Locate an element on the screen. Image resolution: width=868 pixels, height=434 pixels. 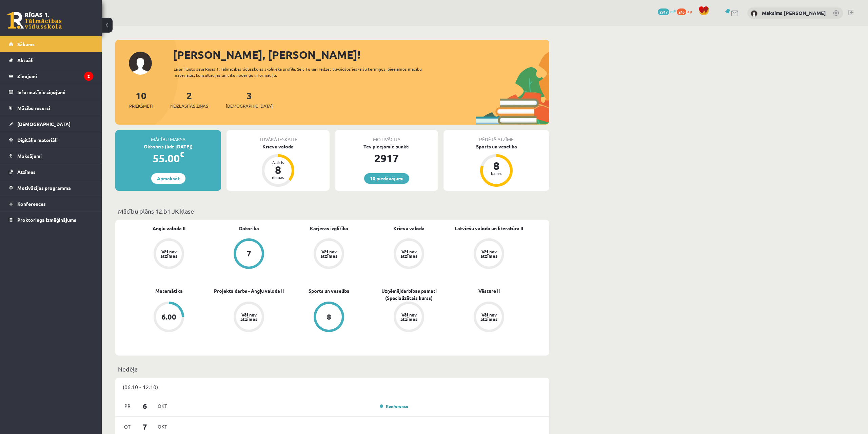
div: 6.00 is located at coordinates (169, 317).